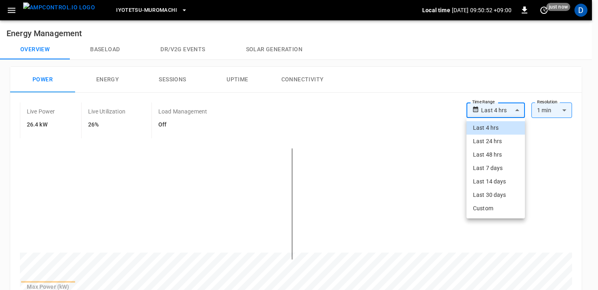 This screenshot has height=290, width=598. Describe the element at coordinates (496, 181) in the screenshot. I see `li: Last 14 days` at that location.